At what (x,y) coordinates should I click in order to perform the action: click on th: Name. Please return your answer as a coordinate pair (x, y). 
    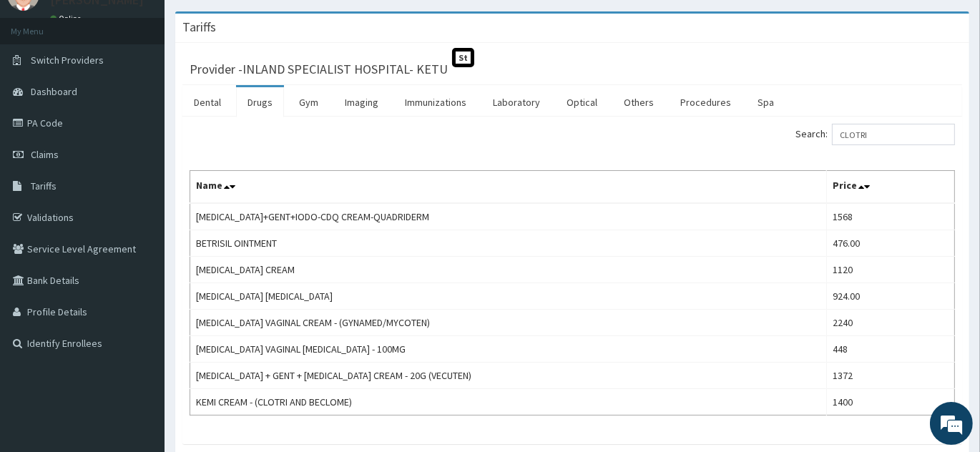
    Looking at the image, I should click on (508, 187).